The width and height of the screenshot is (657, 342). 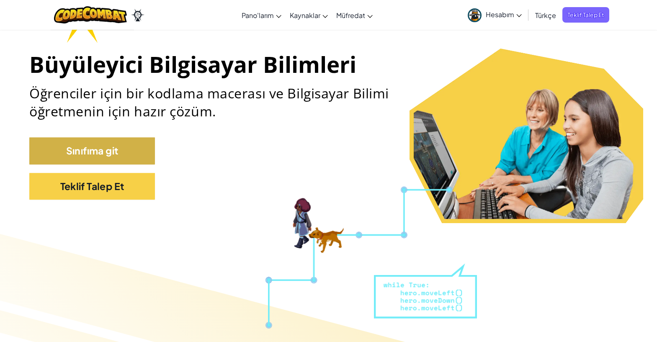 I want to click on a: Hesabım, so click(x=494, y=15).